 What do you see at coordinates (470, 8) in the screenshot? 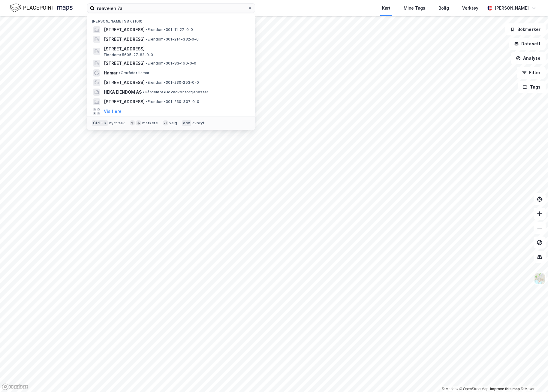
I see `div: Verktøy` at bounding box center [470, 8].